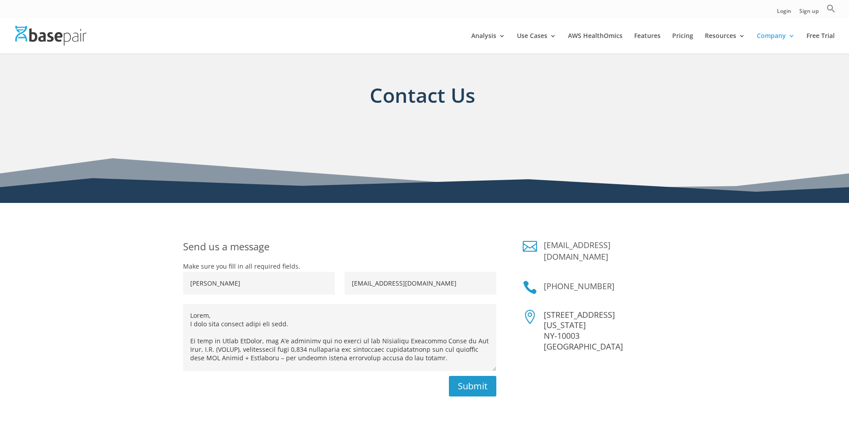  I want to click on h1: Contact Us, so click(422, 102).